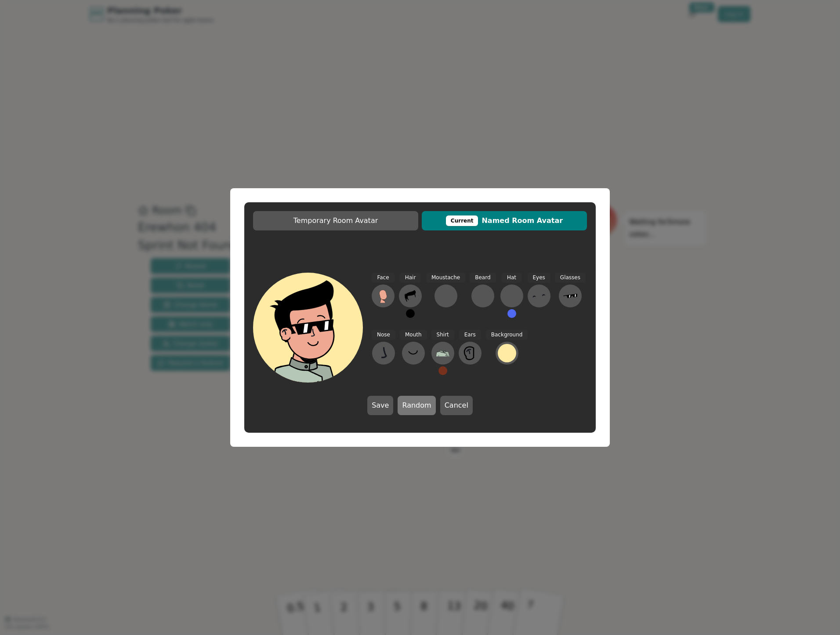  What do you see at coordinates (413, 335) in the screenshot?
I see `span: Mouth` at bounding box center [413, 335].